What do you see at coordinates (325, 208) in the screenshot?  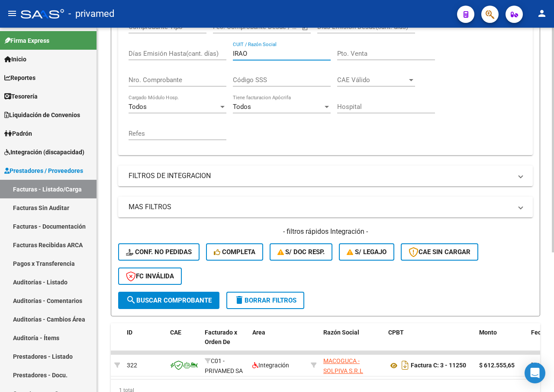 I see `mat-expansion-panel-header: MAS FILTROS` at bounding box center [325, 208].